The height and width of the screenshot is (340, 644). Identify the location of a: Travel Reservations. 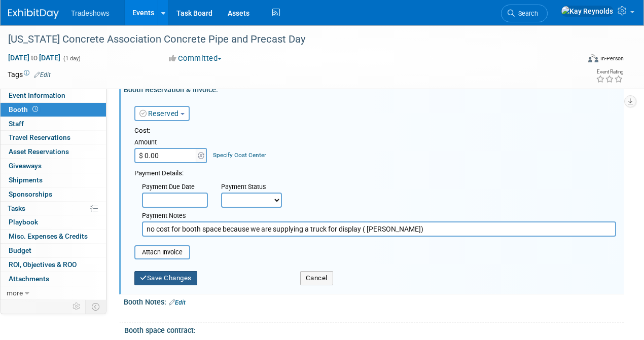
(53, 138).